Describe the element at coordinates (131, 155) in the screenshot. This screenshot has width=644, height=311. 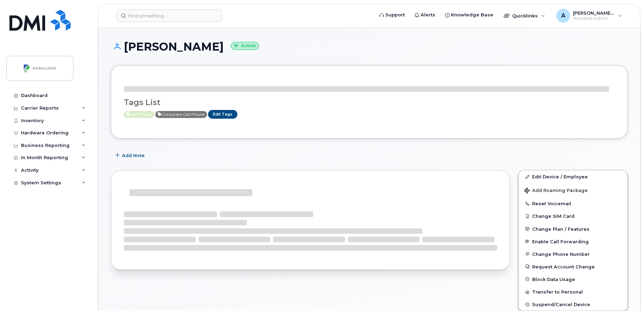
I see `button: Add Note` at that location.